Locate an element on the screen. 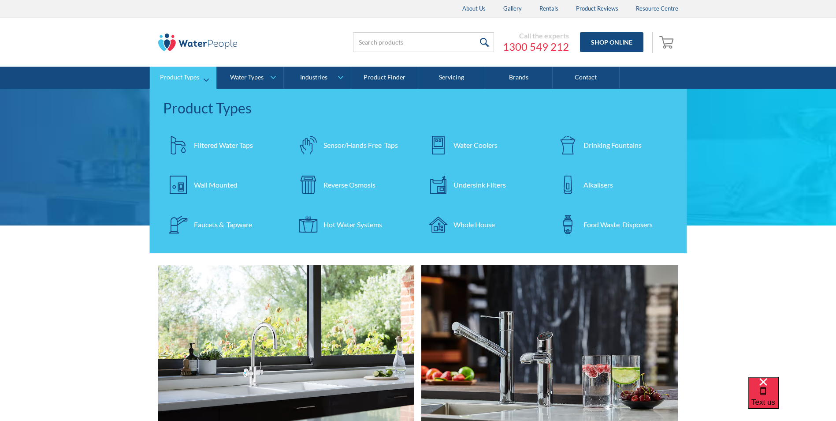 The width and height of the screenshot is (836, 421). div: Filtered Water Taps is located at coordinates (224, 145).